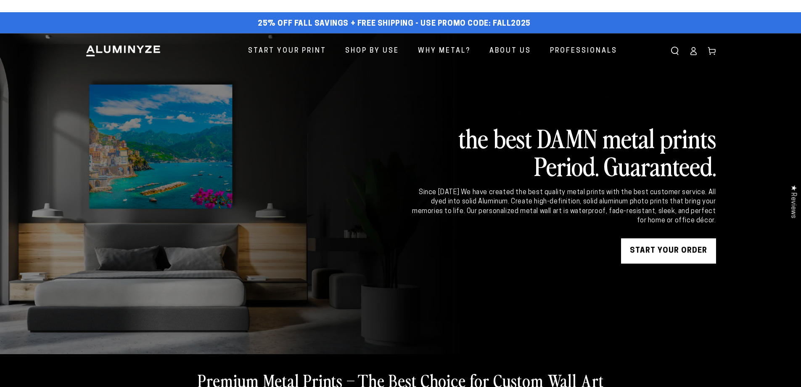  What do you see at coordinates (584, 51) in the screenshot?
I see `span: Professionals` at bounding box center [584, 51].